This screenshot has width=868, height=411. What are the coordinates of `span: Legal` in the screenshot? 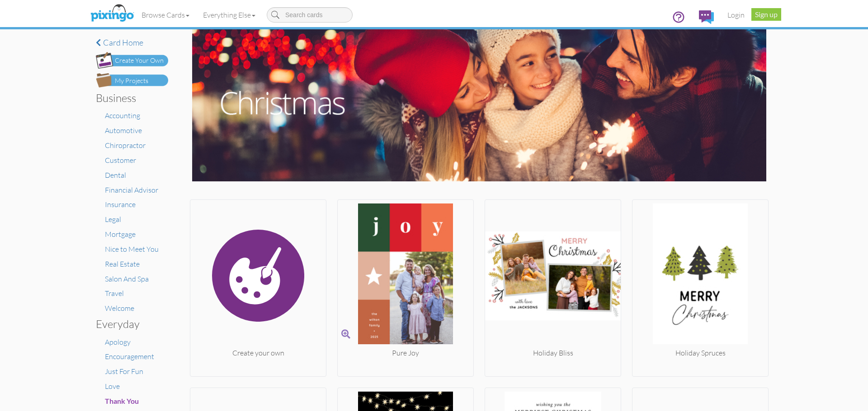 It's located at (113, 220).